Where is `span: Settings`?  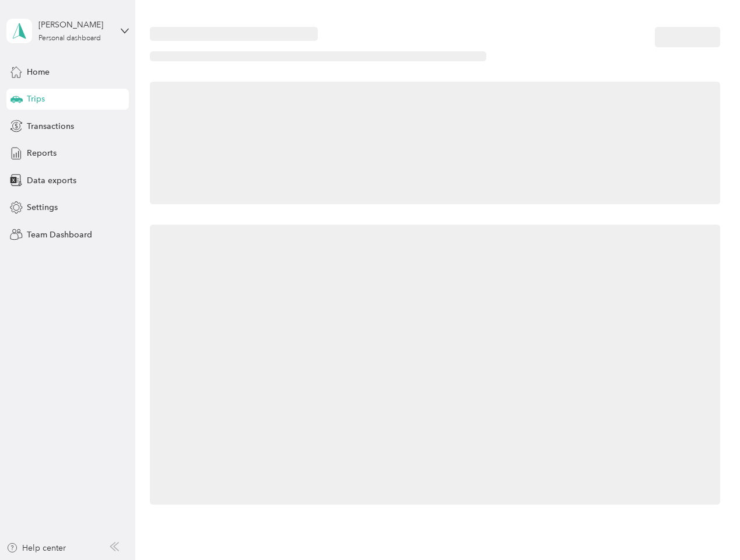
span: Settings is located at coordinates (42, 207).